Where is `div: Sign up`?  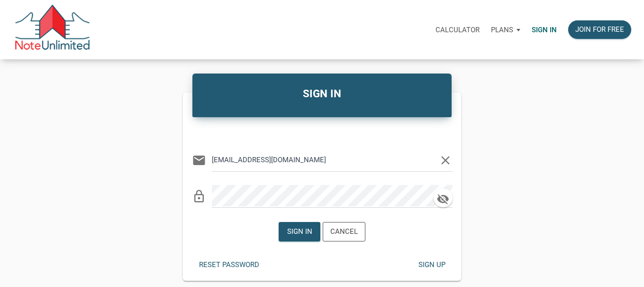 div: Sign up is located at coordinates (431, 265).